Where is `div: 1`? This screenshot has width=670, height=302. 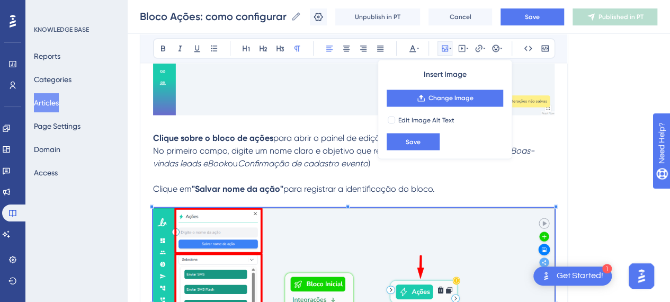
div: 1 is located at coordinates (607, 269).